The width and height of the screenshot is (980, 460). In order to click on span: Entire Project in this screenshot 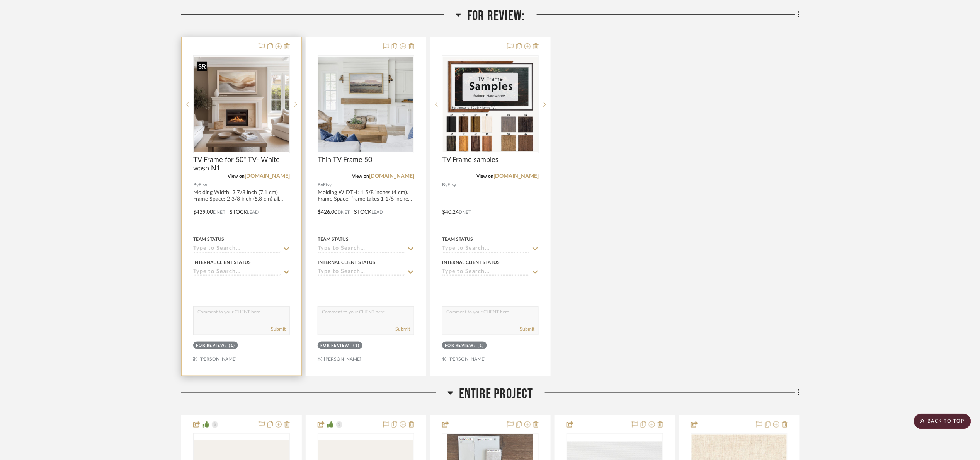, I will do `click(496, 394)`.